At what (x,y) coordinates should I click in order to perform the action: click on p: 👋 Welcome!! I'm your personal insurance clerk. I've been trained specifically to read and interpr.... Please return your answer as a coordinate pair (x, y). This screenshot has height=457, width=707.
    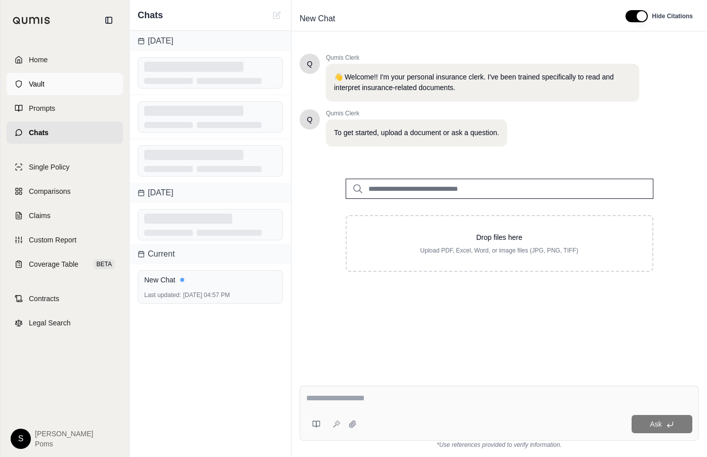
    Looking at the image, I should click on (482, 83).